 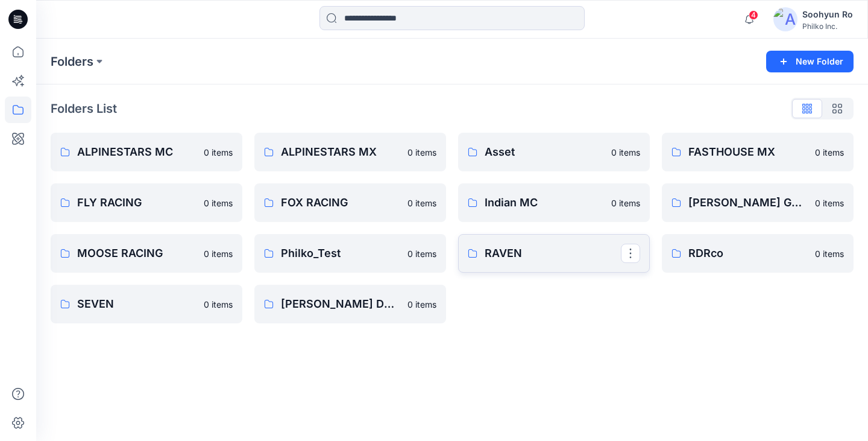 I want to click on p: Asset, so click(x=544, y=152).